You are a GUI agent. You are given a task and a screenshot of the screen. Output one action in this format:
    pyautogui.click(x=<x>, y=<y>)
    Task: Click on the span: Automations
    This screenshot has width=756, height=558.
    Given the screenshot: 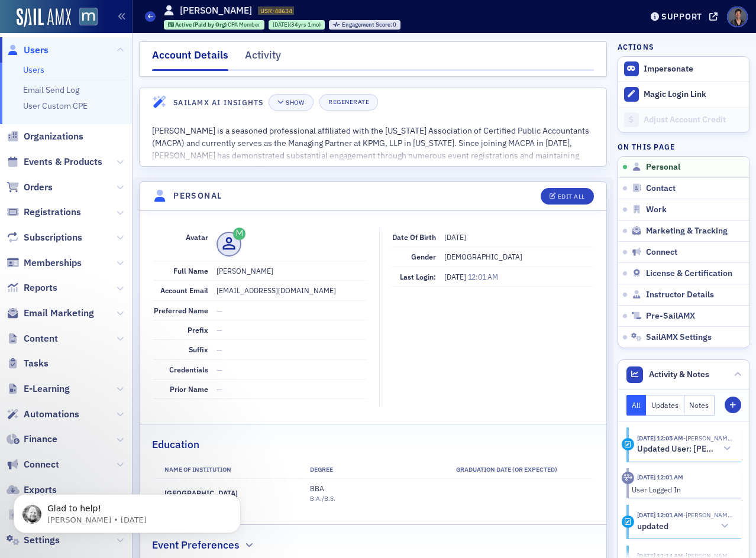 What is the action you would take?
    pyautogui.click(x=51, y=414)
    